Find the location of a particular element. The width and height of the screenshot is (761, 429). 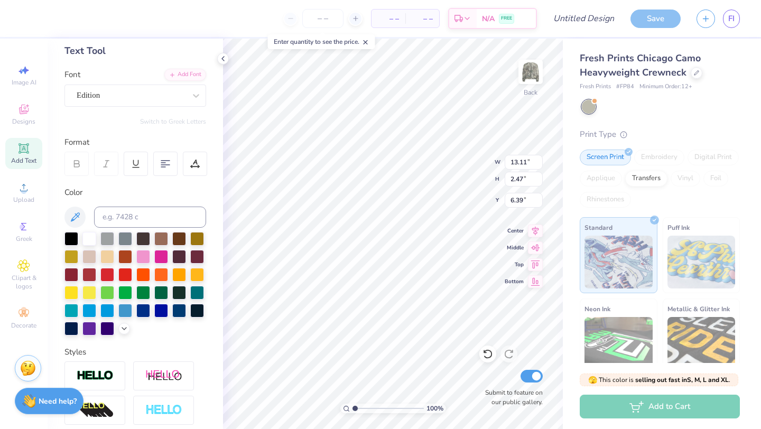

input: e.g. 7428 c is located at coordinates (150, 217).